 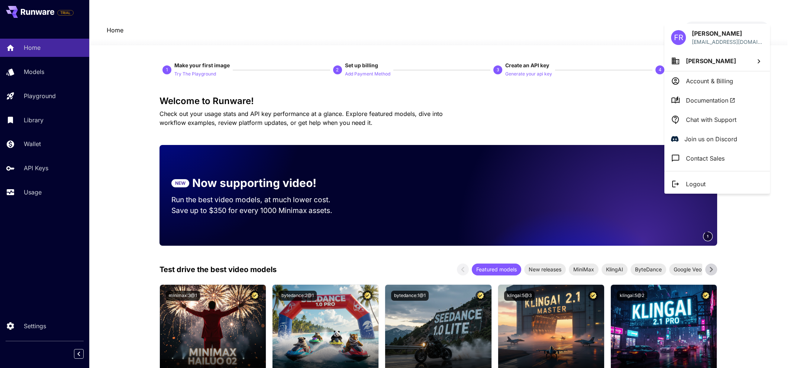 What do you see at coordinates (705, 158) in the screenshot?
I see `p: Contact Sales` at bounding box center [705, 158].